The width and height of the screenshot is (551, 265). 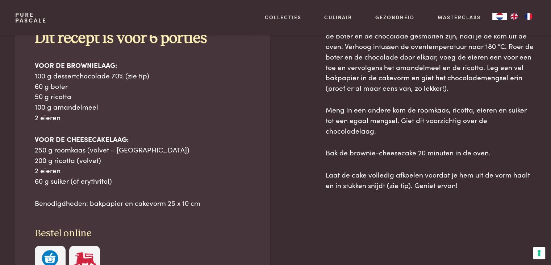 I want to click on span: 100 g dessertchocolade 70% (zie tip), so click(x=92, y=75).